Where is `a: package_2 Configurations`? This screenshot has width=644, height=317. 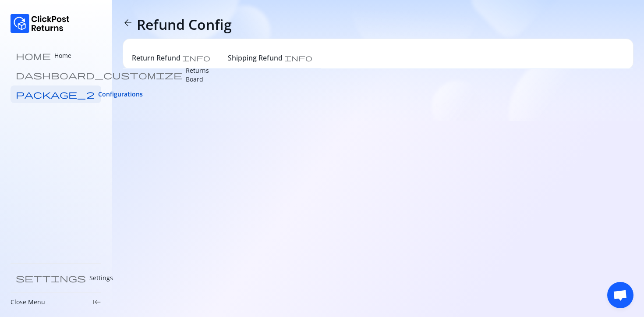
a: package_2 Configurations is located at coordinates (56, 94).